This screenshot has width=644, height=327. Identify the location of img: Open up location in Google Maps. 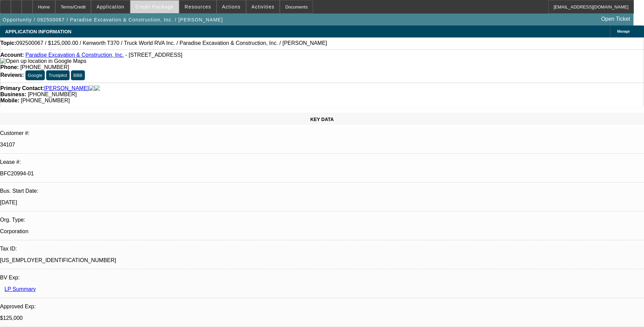
(43, 61).